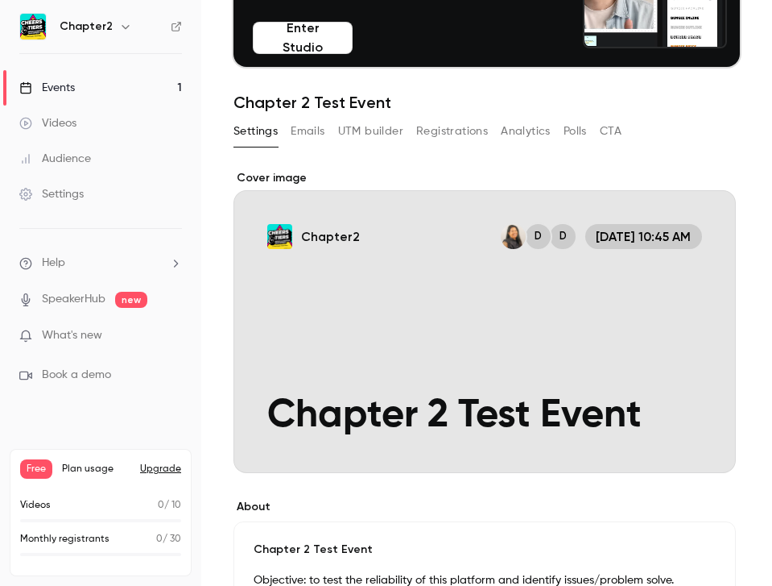 The height and width of the screenshot is (586, 772). I want to click on button: CTA, so click(610, 131).